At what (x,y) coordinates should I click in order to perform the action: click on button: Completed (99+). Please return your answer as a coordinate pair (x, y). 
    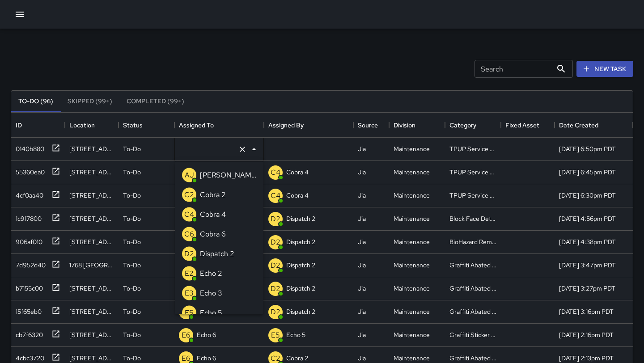
    Looking at the image, I should click on (155, 101).